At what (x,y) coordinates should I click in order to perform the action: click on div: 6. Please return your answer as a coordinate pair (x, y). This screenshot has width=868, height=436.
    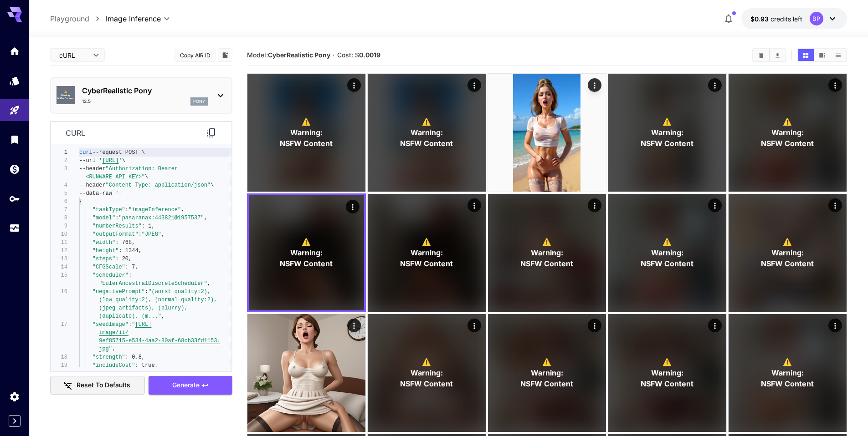
    Looking at the image, I should click on (60, 202).